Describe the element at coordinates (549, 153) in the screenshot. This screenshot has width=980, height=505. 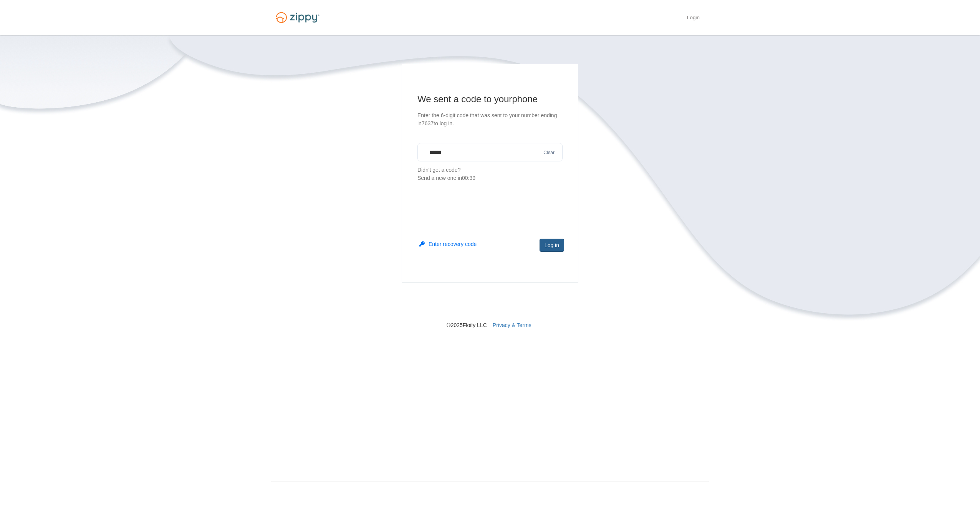
I see `button: Clear` at that location.